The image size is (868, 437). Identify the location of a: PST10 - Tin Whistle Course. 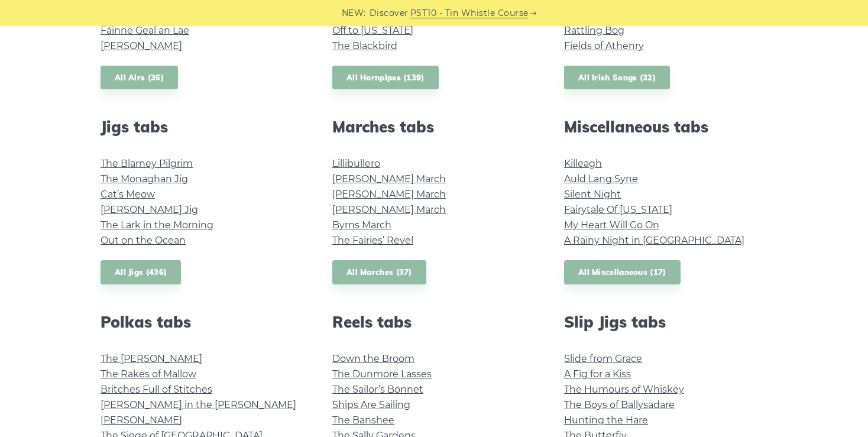
(470, 13).